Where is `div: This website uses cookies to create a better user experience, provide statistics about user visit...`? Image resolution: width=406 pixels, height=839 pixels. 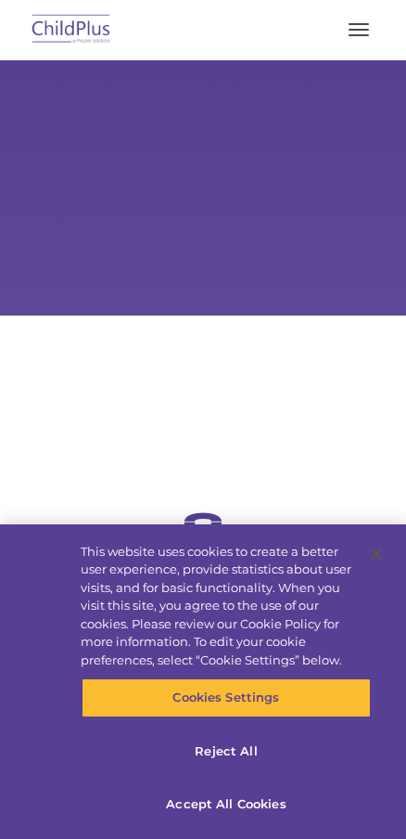 div: This website uses cookies to create a better user experience, provide statistics about user visit... is located at coordinates (216, 606).